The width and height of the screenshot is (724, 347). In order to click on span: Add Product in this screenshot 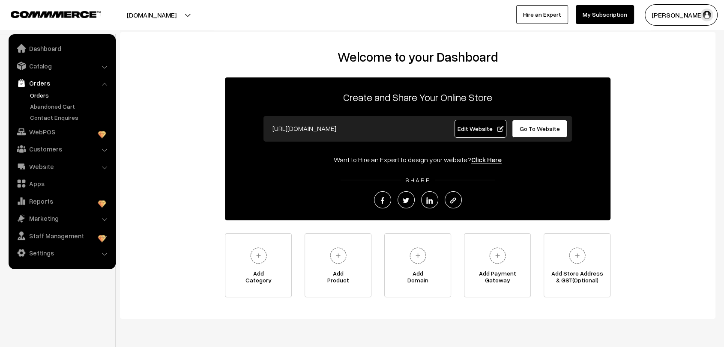, I will do `click(338, 279)`.